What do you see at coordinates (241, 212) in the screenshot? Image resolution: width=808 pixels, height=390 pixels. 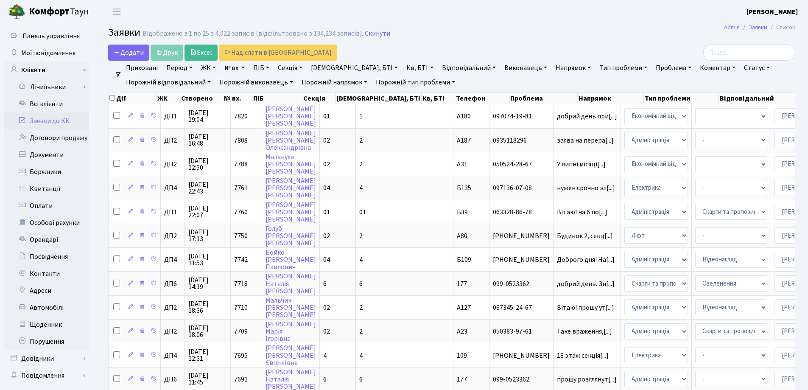 I see `span: 7760` at bounding box center [241, 212].